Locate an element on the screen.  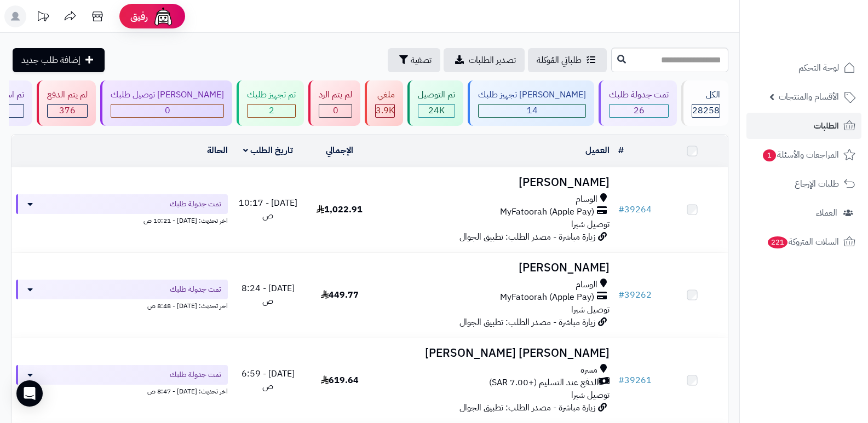
a: تمت جدولة طلبك 26 is located at coordinates (637, 103).